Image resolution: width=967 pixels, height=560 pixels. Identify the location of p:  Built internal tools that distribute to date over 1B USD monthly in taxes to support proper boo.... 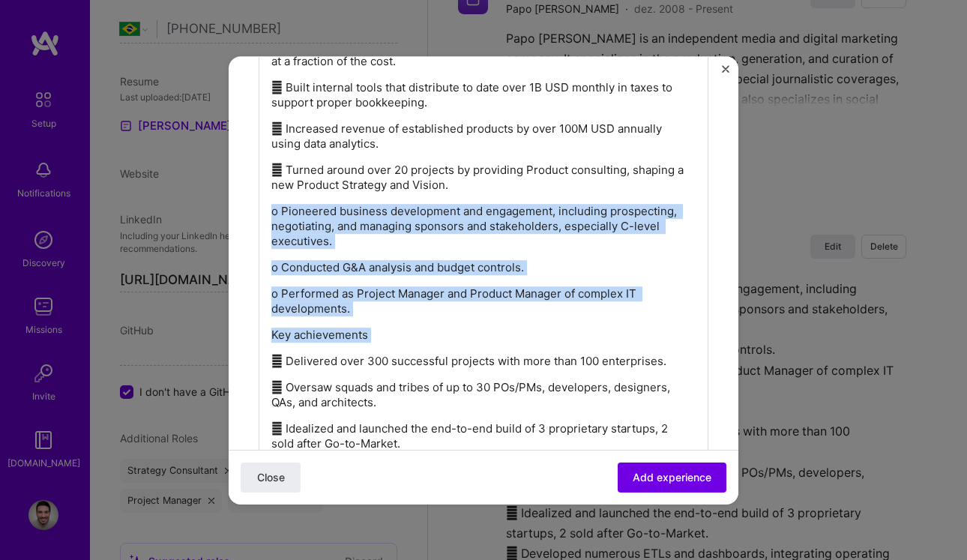
(484, 95).